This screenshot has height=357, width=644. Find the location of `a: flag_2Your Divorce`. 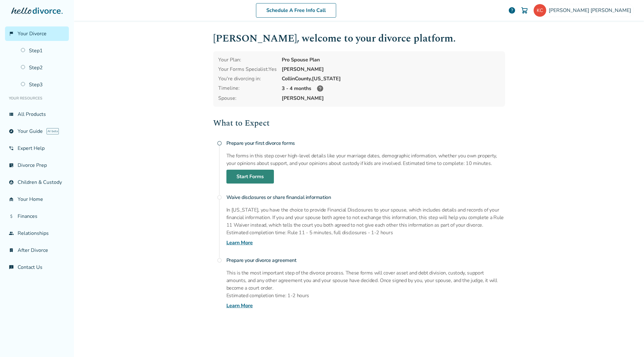

a: flag_2Your Divorce is located at coordinates (37, 34).